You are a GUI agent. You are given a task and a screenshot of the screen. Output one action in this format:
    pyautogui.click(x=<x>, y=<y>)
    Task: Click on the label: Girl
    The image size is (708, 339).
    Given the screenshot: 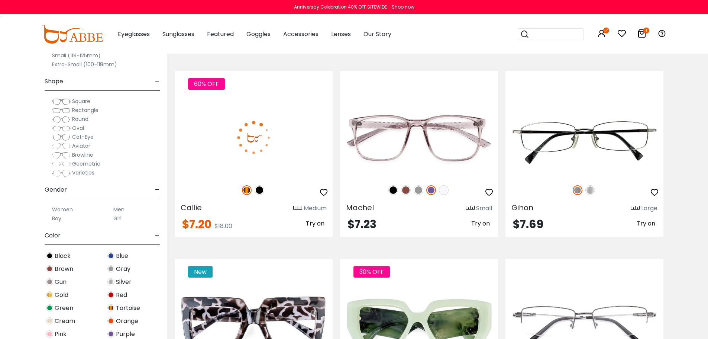 What is the action you would take?
    pyautogui.click(x=118, y=218)
    